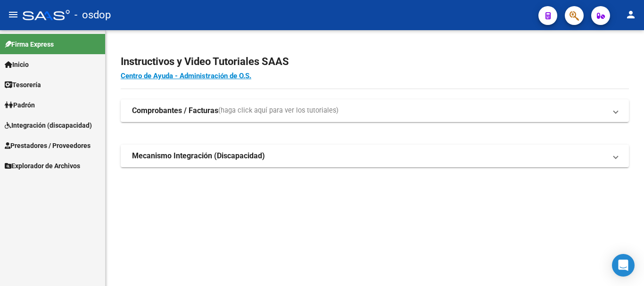 This screenshot has width=644, height=286. What do you see at coordinates (30, 44) in the screenshot?
I see `span: Firma Express` at bounding box center [30, 44].